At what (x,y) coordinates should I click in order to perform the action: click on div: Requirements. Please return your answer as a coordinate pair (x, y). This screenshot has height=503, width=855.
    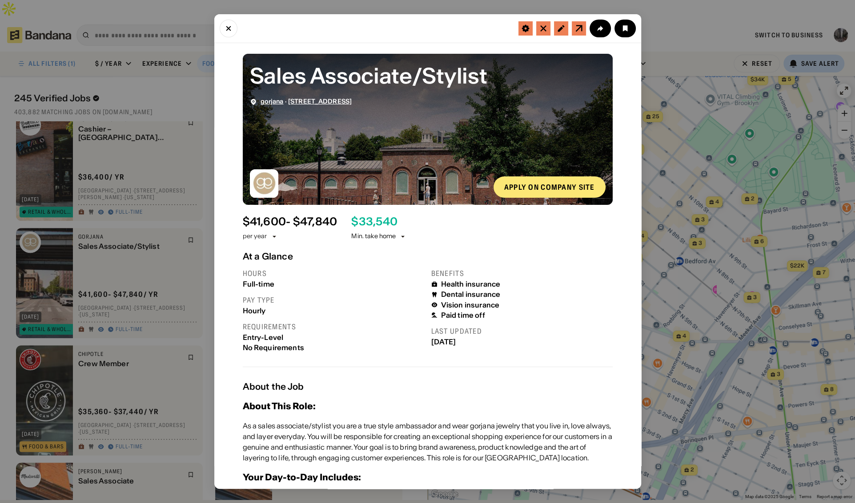
    Looking at the image, I should click on (333, 327).